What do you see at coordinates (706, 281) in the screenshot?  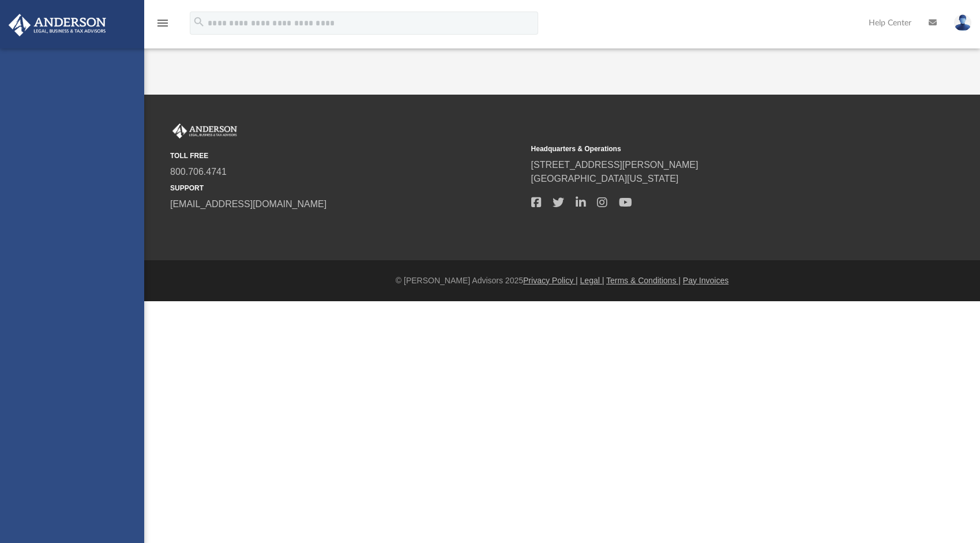 I see `a: Pay Invoices` at bounding box center [706, 281].